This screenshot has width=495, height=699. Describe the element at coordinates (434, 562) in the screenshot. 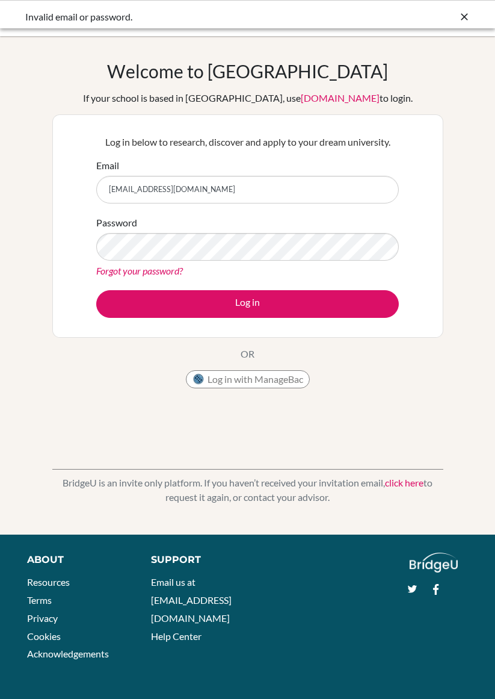

I see `img: logo_white@2x-f4f0deed5e89b7ecb1c2cc34c3e3d731f90f0f143d5ea2071677605dd97b5244.png` at that location.